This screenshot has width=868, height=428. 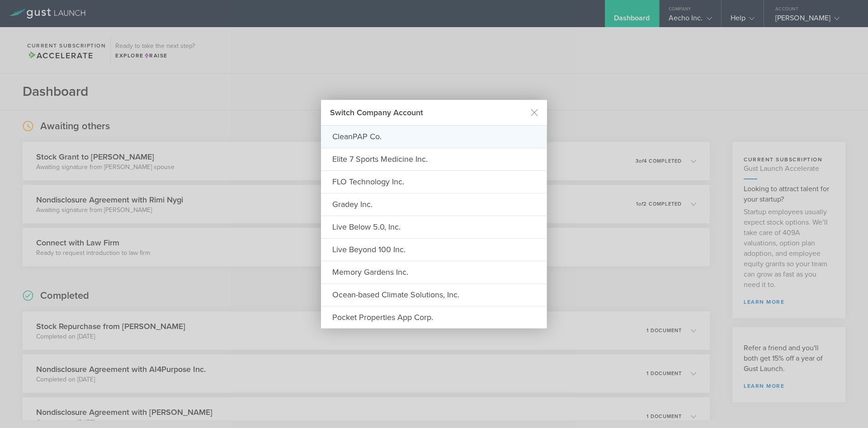 What do you see at coordinates (434, 205) in the screenshot?
I see `div: Gradey Inc.` at bounding box center [434, 205].